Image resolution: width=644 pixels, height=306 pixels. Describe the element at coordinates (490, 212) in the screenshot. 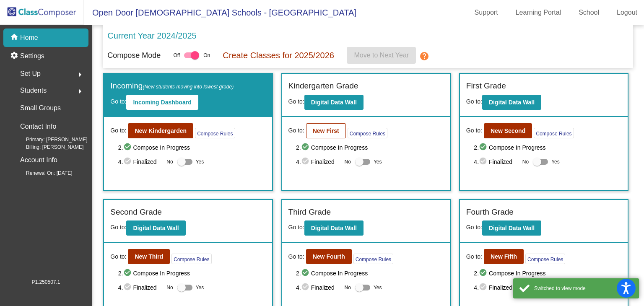

I see `label: Fourth Grade` at that location.